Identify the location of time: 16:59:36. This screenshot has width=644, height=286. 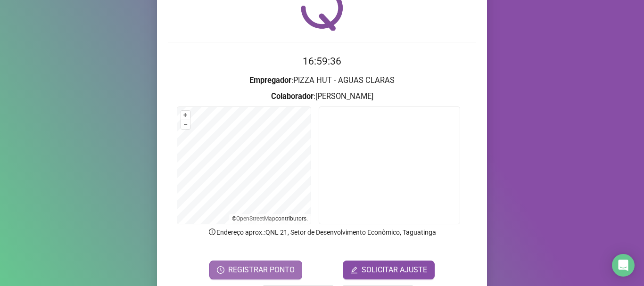
(322, 61).